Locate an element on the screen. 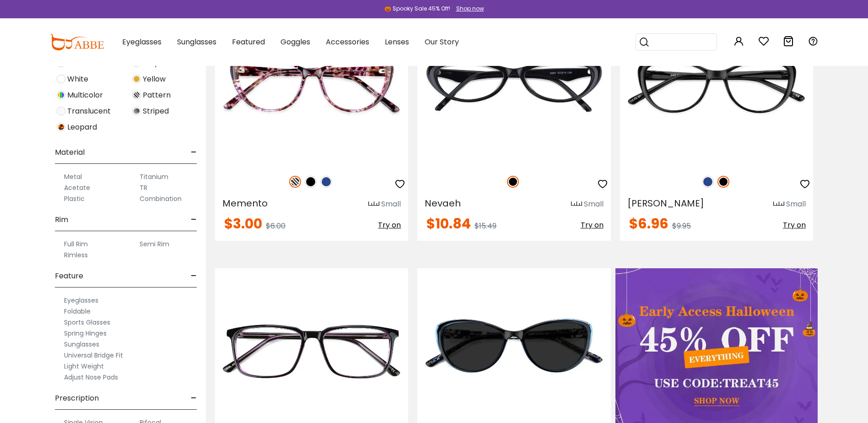 This screenshot has width=868, height=423. span: Striped is located at coordinates (156, 111).